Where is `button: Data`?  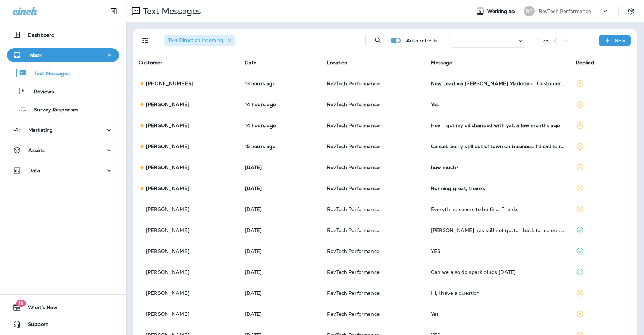
button: Data is located at coordinates (63, 170).